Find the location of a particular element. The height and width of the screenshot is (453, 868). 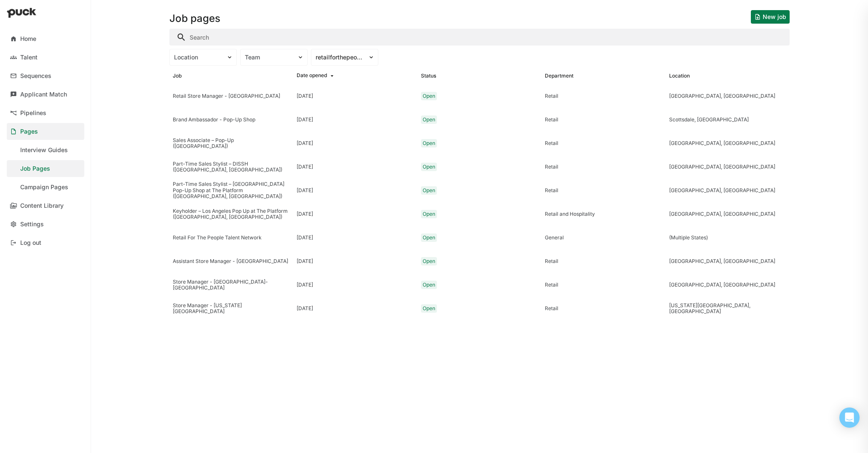

div: Status is located at coordinates (428, 76).